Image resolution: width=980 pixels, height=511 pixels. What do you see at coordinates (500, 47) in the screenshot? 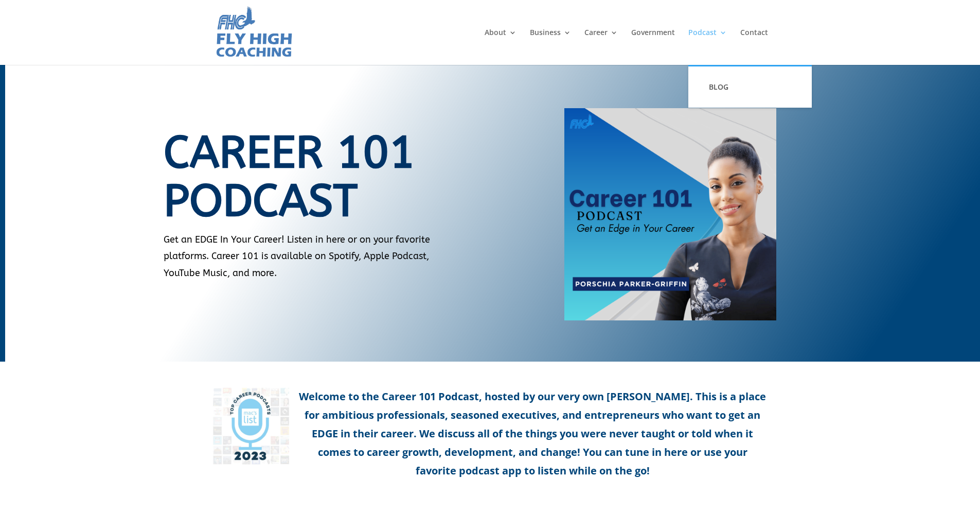
I see `a: About` at bounding box center [500, 47].